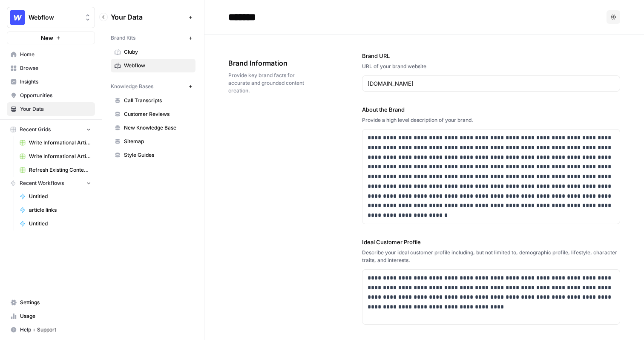  What do you see at coordinates (60, 210) in the screenshot?
I see `span: article links` at bounding box center [60, 210].